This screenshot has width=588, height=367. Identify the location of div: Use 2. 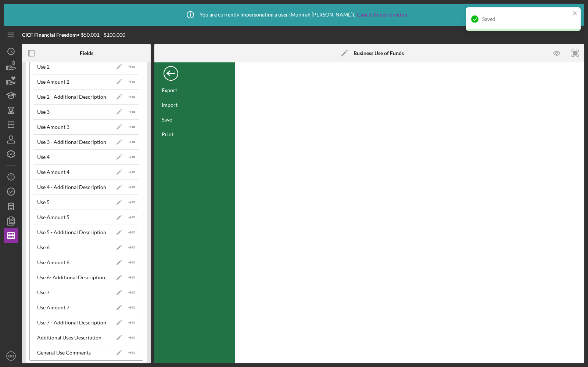
(43, 67).